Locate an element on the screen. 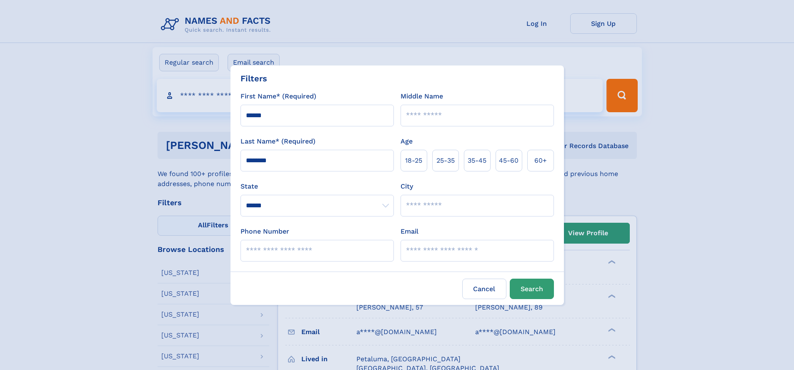 The image size is (794, 370). label: First Name* (Required) is located at coordinates (278, 96).